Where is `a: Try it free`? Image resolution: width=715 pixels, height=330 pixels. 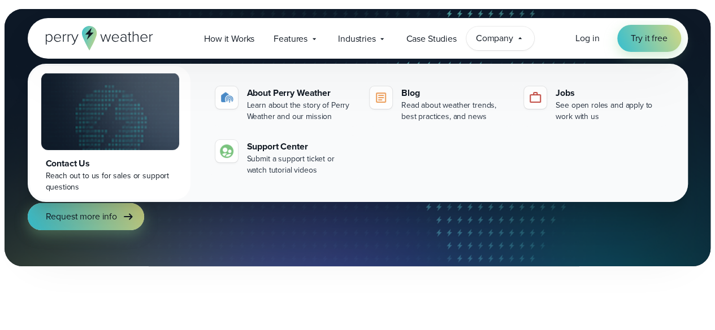 a: Try it free is located at coordinates (648, 38).